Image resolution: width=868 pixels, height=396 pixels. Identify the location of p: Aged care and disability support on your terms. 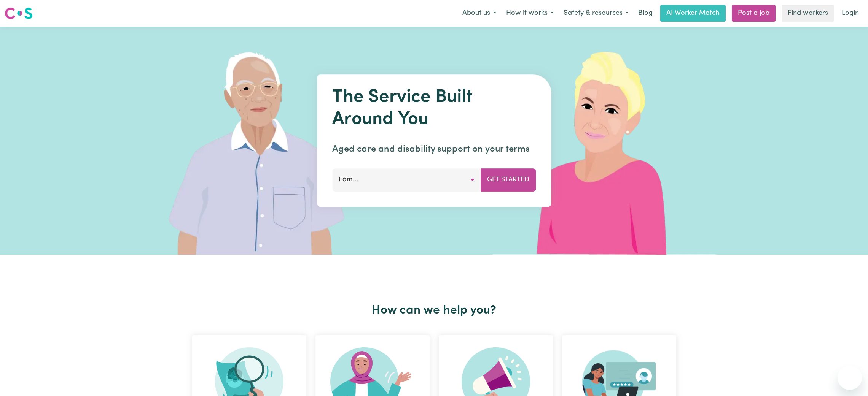
(434, 149).